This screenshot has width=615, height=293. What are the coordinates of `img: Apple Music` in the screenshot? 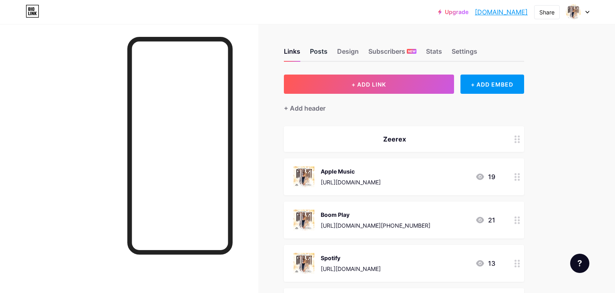 It's located at (304, 177).